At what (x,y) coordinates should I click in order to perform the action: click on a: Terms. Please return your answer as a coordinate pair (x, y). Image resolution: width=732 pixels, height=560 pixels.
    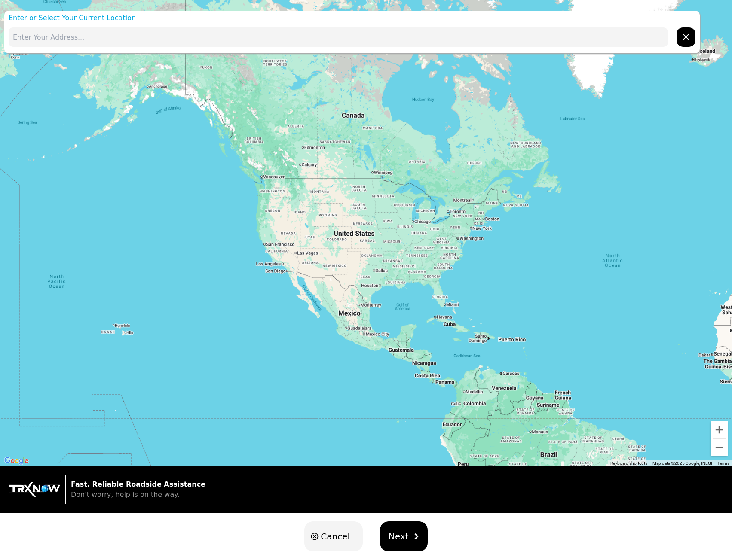
    Looking at the image, I should click on (723, 464).